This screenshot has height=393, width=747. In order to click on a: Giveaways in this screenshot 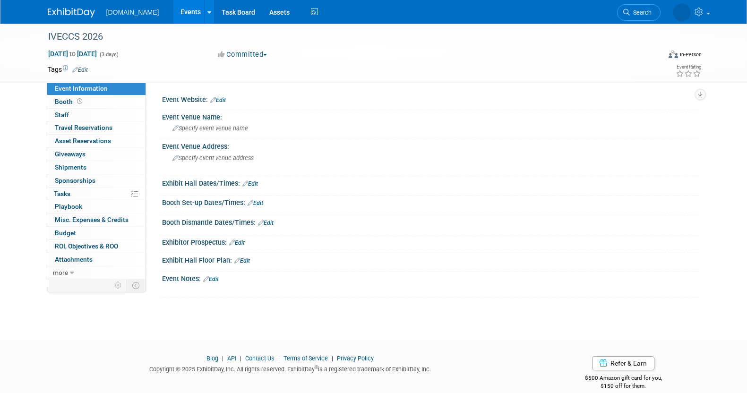, I will do `click(96, 154)`.